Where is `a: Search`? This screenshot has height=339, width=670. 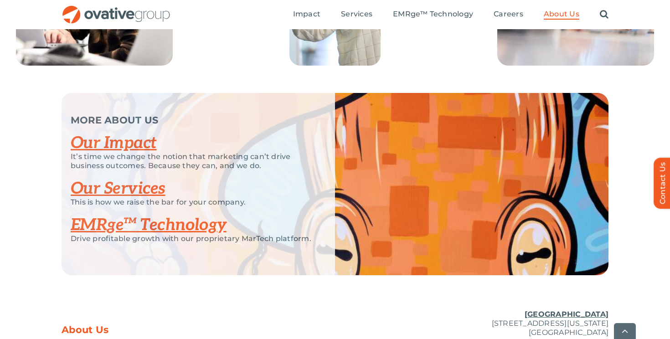
a: Search is located at coordinates (604, 15).